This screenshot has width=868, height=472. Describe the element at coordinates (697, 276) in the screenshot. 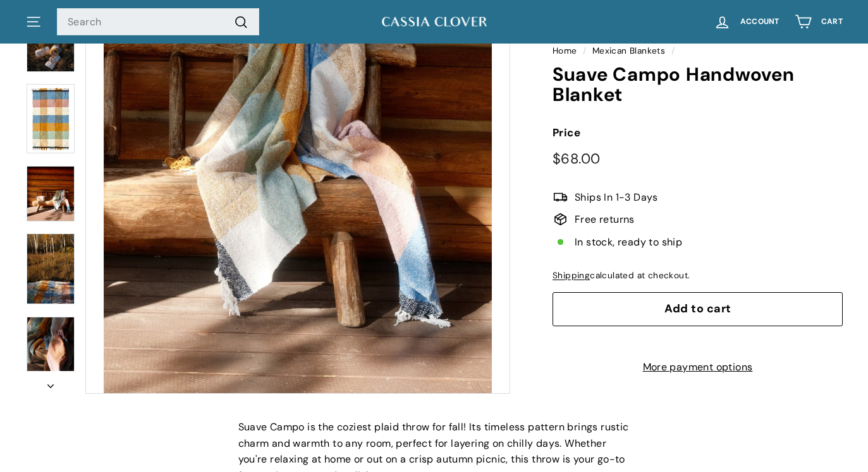

I see `div: calculated at checkout.` at that location.